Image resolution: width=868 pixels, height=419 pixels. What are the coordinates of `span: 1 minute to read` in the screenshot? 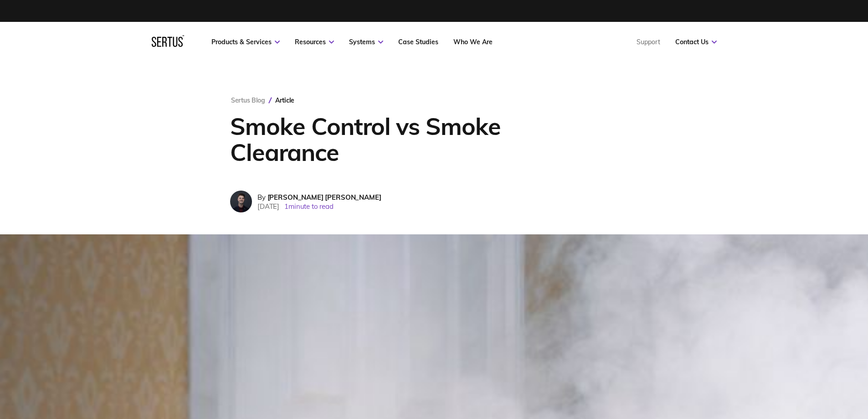 It's located at (309, 206).